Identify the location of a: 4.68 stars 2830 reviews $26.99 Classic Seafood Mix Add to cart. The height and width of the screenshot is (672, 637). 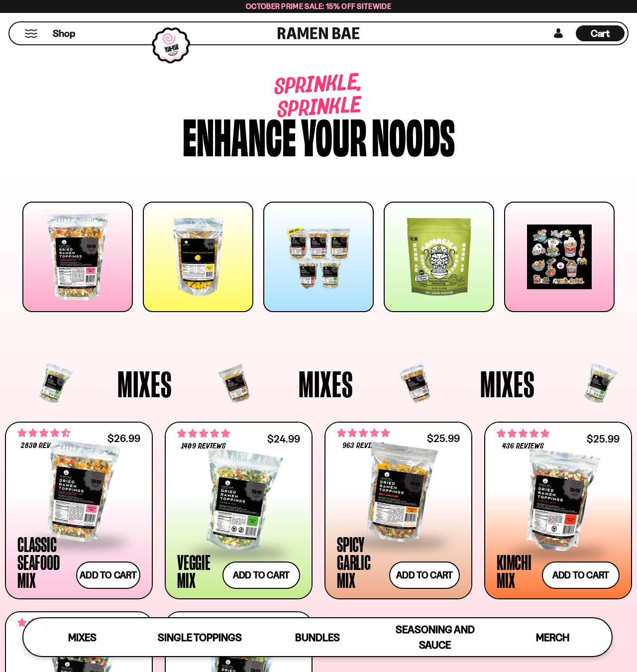
(79, 510).